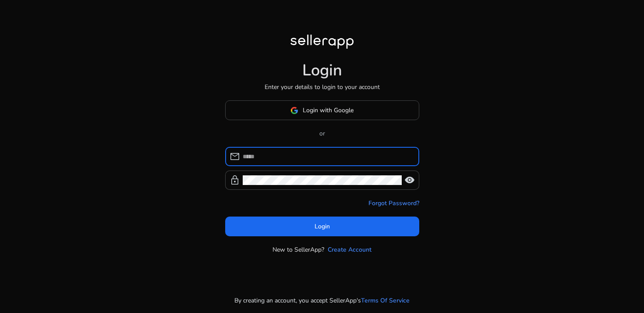 This screenshot has height=313, width=644. What do you see at coordinates (295, 110) in the screenshot?
I see `img: google-logo.svg` at bounding box center [295, 110].